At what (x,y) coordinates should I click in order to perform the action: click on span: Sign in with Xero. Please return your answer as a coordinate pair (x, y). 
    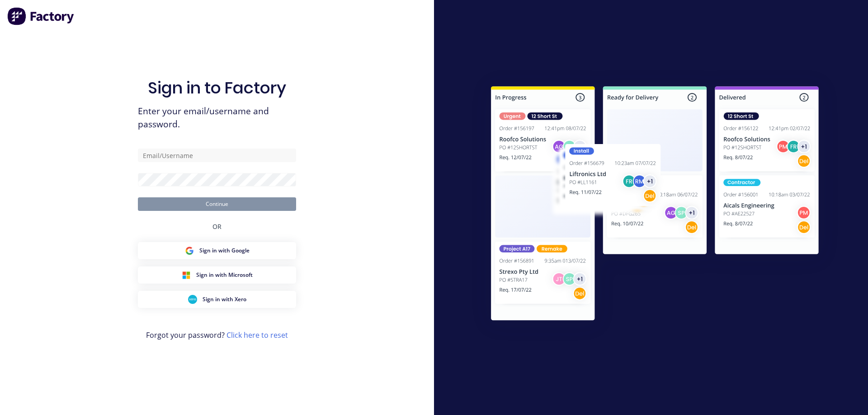
    Looking at the image, I should click on (224, 299).